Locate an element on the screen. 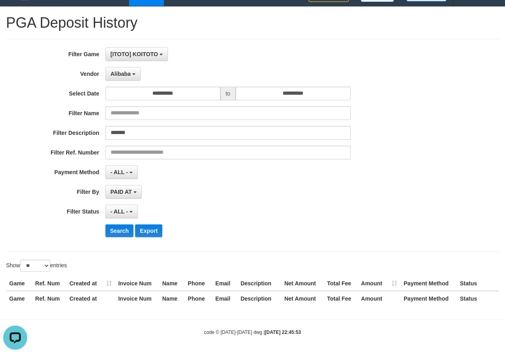 The image size is (505, 356). button: Open LiveChat chat widget is located at coordinates (15, 15).